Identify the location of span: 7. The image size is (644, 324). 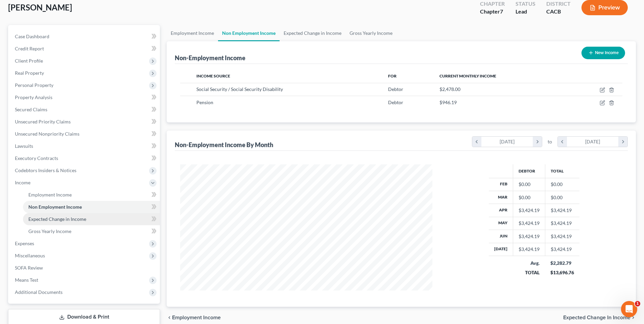
(501, 11).